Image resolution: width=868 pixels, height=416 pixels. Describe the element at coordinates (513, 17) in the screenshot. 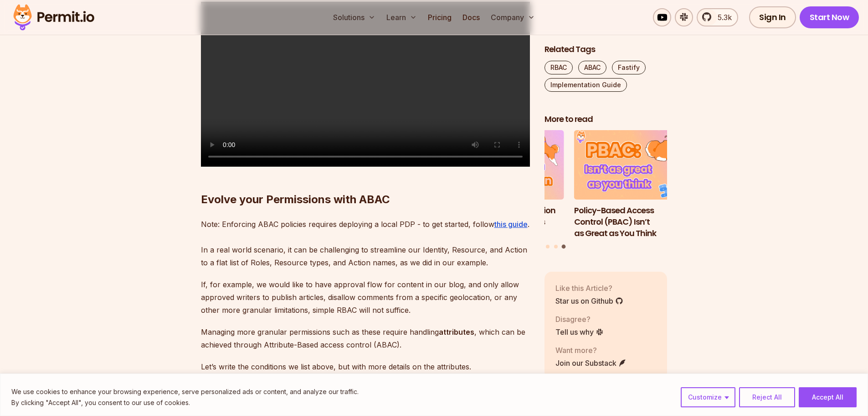

I see `button: Company` at that location.